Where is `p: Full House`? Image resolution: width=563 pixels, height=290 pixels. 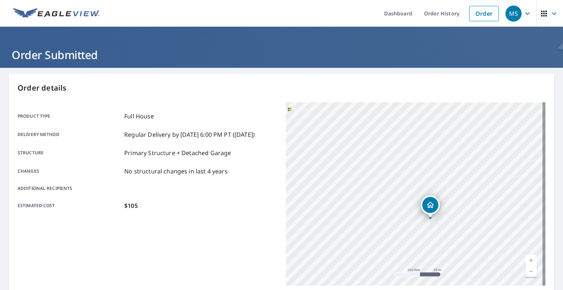 p: Full House is located at coordinates (139, 116).